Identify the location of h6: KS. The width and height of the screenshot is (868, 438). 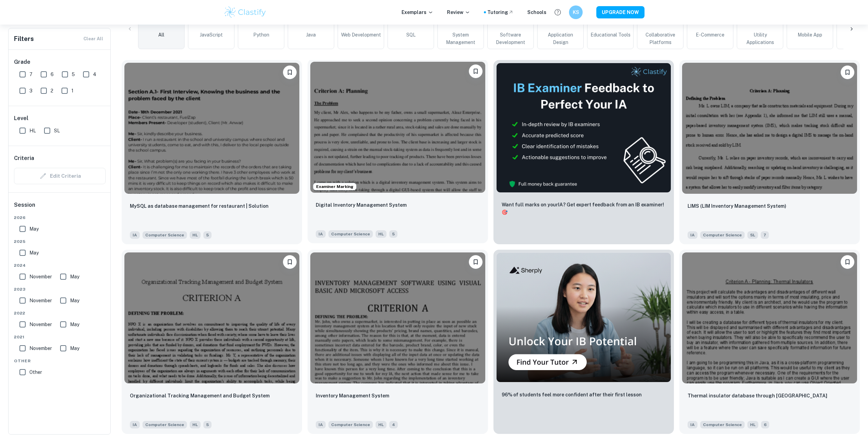
(575, 13).